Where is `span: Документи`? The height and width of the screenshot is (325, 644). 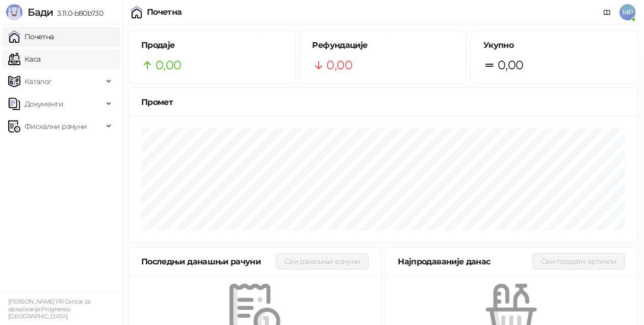 span: Документи is located at coordinates (44, 104).